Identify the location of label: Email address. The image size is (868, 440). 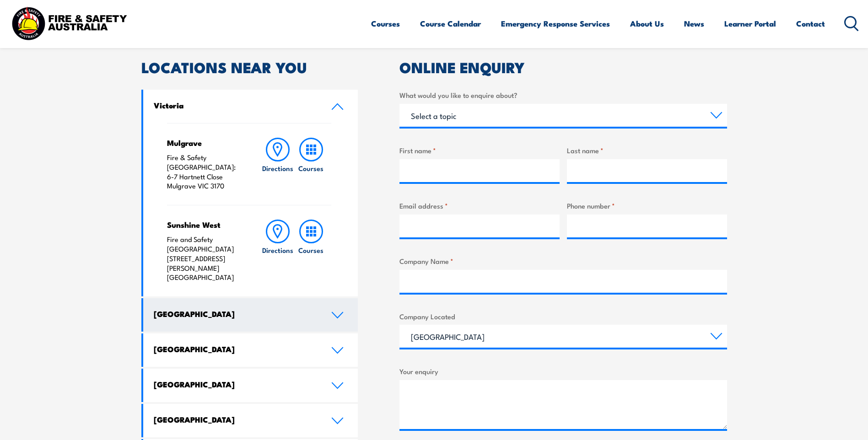
(480, 205).